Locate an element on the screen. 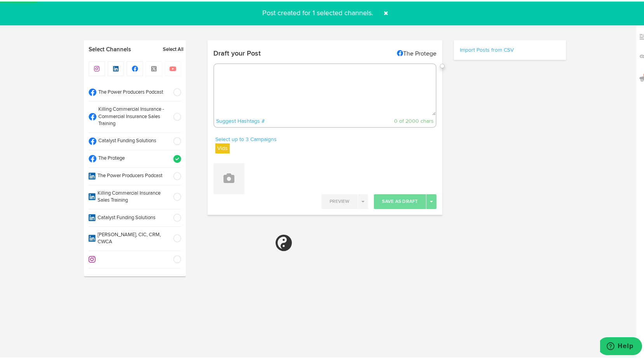 This screenshot has width=644, height=359. a: Select All is located at coordinates (173, 48).